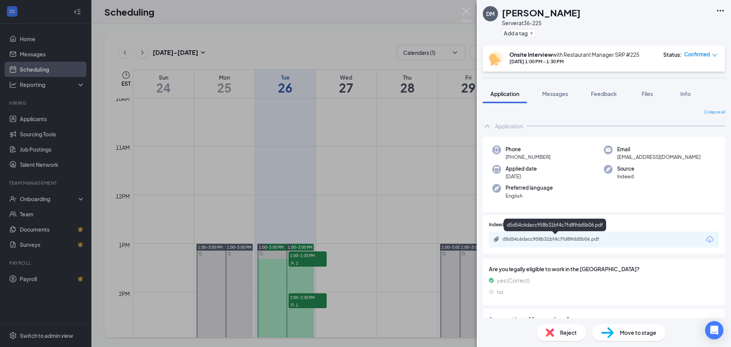 The height and width of the screenshot is (347, 731). What do you see at coordinates (685, 94) in the screenshot?
I see `span: Info` at bounding box center [685, 94].